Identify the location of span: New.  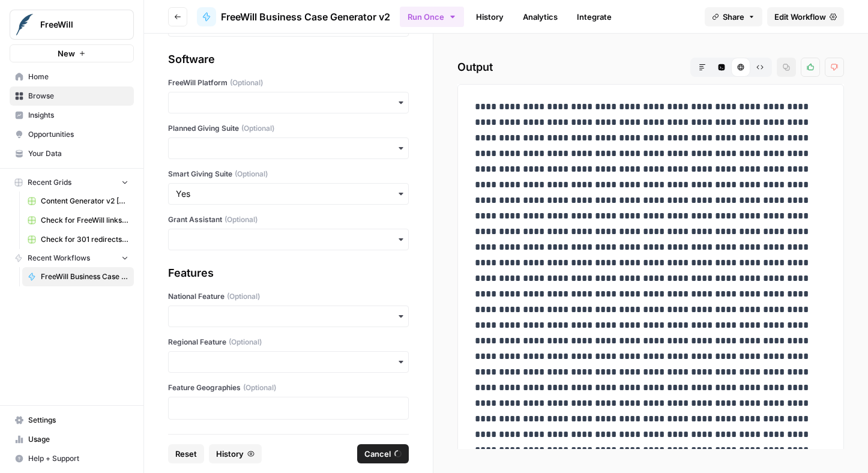
(66, 53).